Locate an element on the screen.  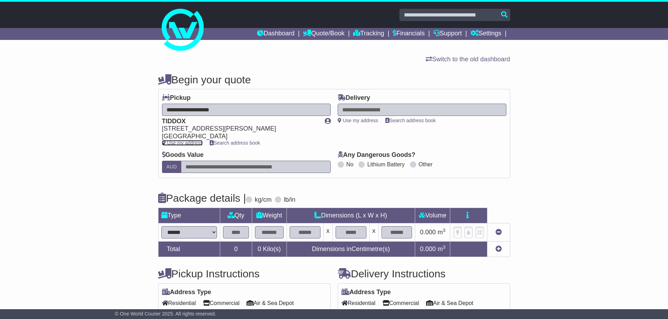
td: Dimensions in Centimetre(s) is located at coordinates (350, 249).